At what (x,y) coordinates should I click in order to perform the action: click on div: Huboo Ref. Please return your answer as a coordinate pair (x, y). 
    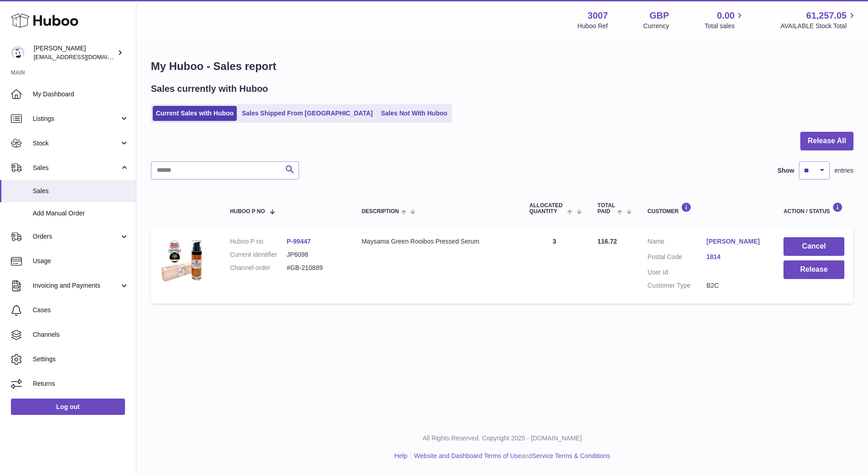
    Looking at the image, I should click on (593, 26).